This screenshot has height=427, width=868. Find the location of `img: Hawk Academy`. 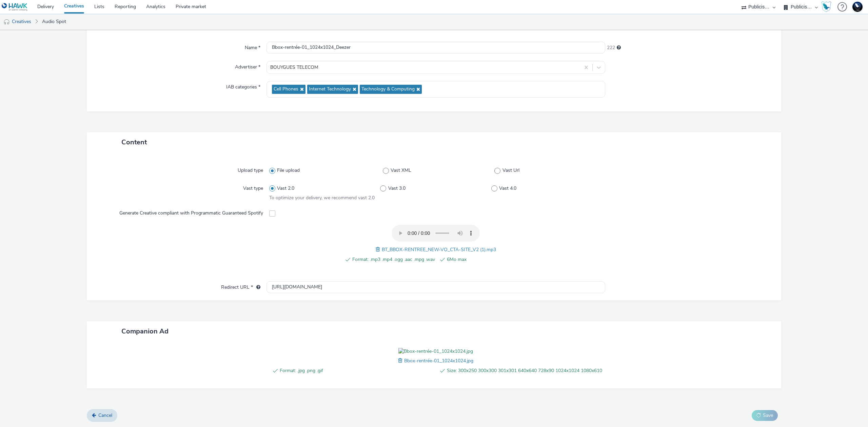

img: Hawk Academy is located at coordinates (827, 7).